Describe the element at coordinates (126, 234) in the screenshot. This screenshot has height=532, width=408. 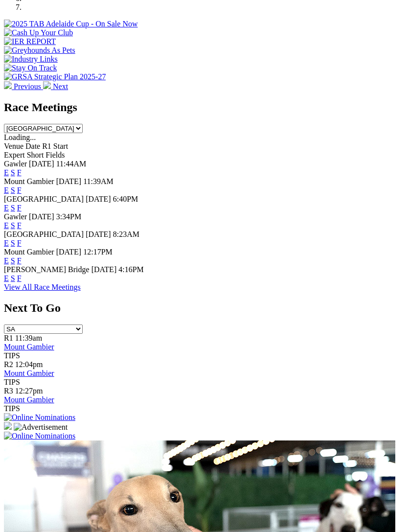
I see `span: 8:23AM` at that location.